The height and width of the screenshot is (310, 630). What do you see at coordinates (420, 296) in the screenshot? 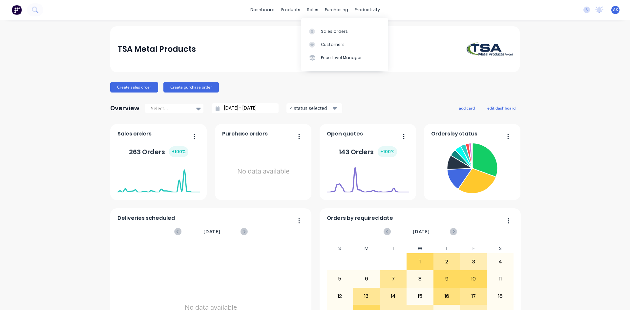
I see `div: 15` at bounding box center [420, 296].